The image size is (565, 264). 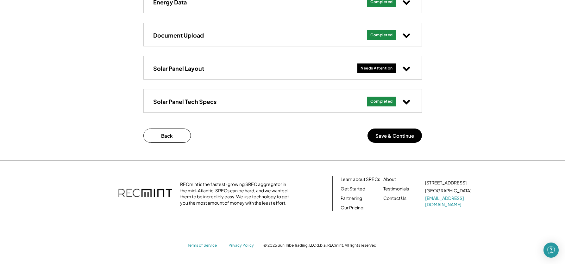 What do you see at coordinates (178, 35) in the screenshot?
I see `h3: Document Upload` at bounding box center [178, 35].